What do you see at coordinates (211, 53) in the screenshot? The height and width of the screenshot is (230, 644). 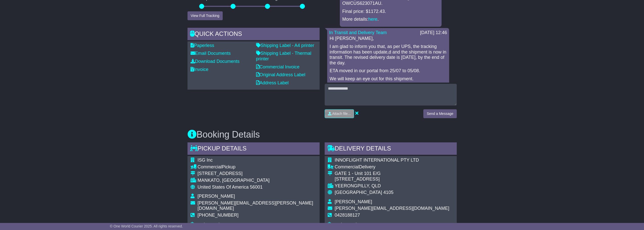 I see `a: Email Documents` at bounding box center [211, 53].